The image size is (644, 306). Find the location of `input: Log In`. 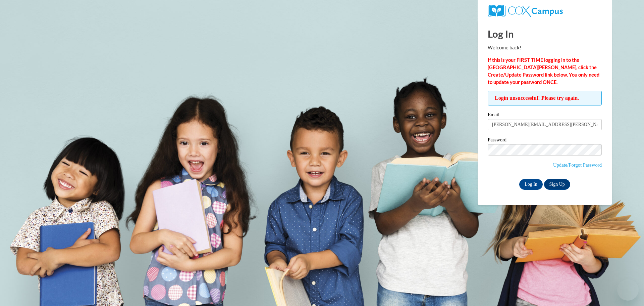

input: Log In is located at coordinates (531, 184).